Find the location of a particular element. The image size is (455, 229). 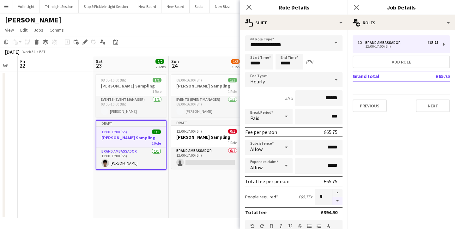

span: Fri is located at coordinates (23, 61).